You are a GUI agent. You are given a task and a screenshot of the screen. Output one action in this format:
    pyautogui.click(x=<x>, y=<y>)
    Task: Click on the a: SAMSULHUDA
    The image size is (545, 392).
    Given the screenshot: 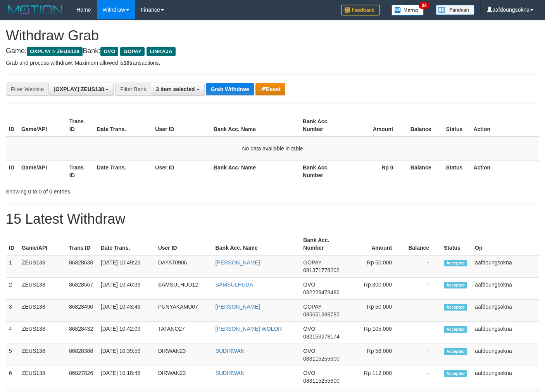 What is the action you would take?
    pyautogui.click(x=234, y=285)
    